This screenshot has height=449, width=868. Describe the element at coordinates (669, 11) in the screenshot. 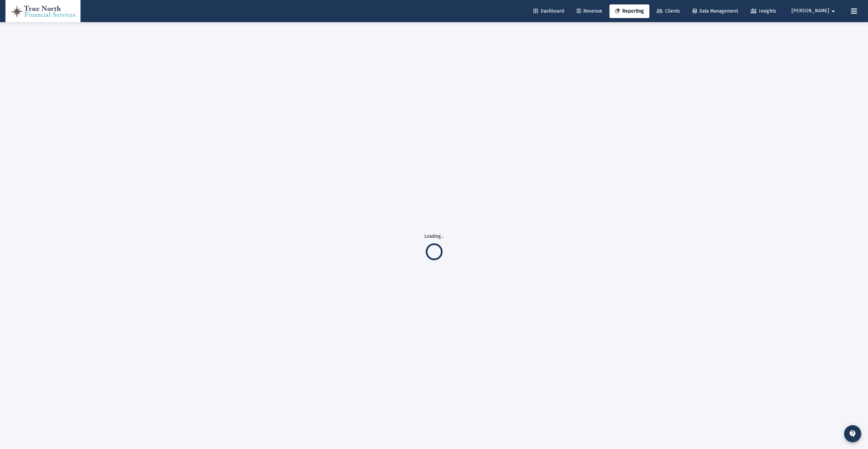

I see `span: Clients` at that location.